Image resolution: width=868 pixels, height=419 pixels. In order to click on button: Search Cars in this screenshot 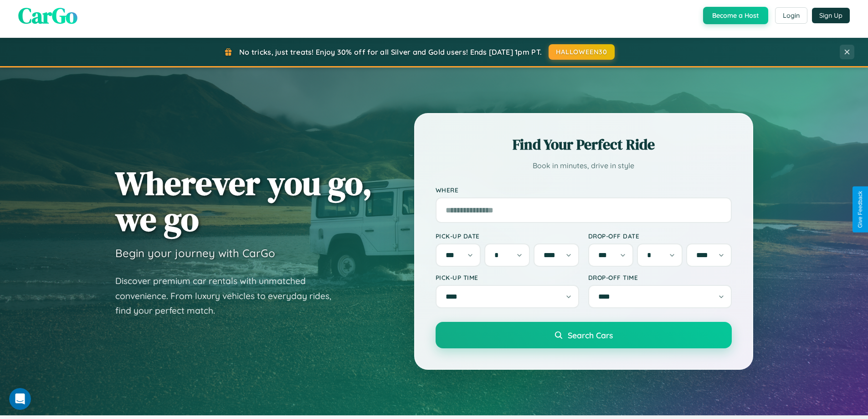, I will do `click(584, 335)`.